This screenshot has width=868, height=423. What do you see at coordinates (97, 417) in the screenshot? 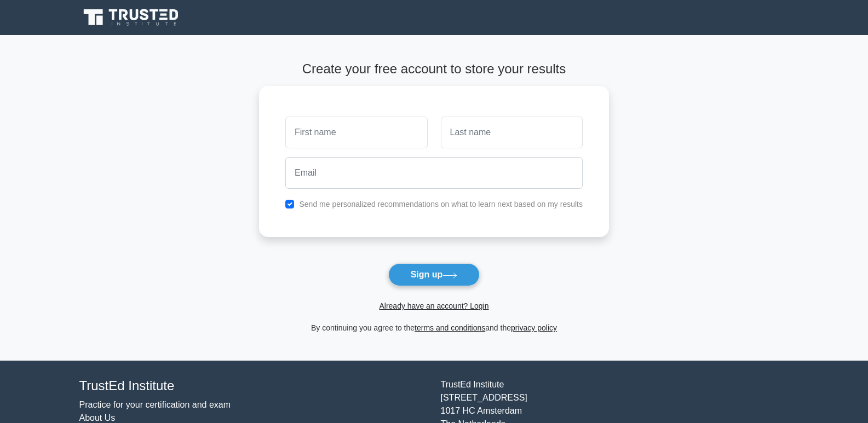
I see `a: About Us` at bounding box center [97, 417].